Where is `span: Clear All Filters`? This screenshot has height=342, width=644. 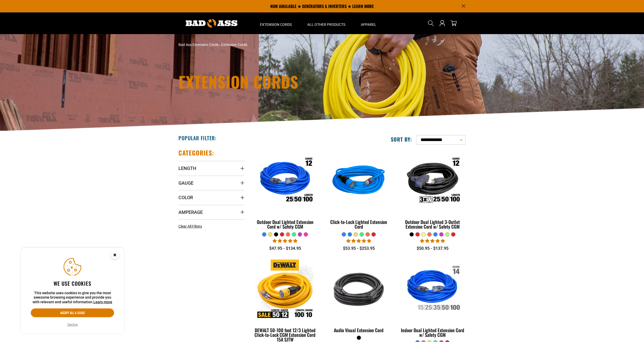
span: Clear All Filters is located at coordinates (190, 226).